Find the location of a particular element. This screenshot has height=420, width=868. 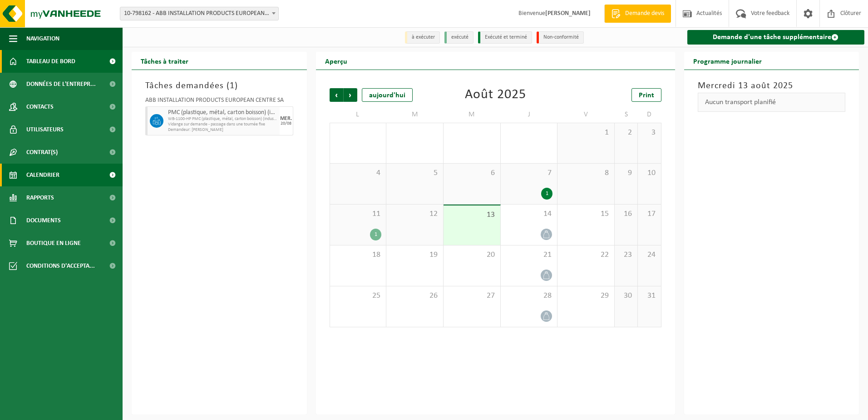

li: à exécuter is located at coordinates (422, 37).